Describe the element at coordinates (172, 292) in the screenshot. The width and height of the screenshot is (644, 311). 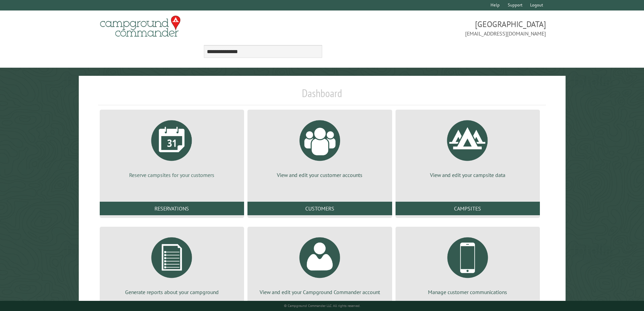
I see `p: Generate reports about your campground` at that location.